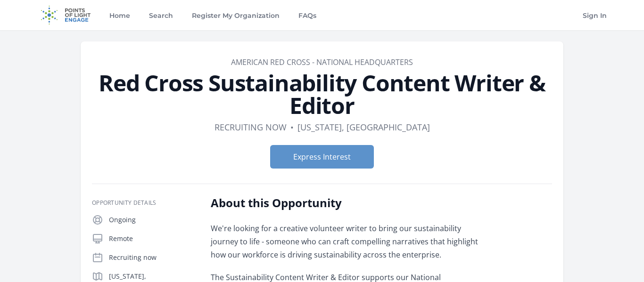  Describe the element at coordinates (152, 257) in the screenshot. I see `p: Recruiting now` at that location.